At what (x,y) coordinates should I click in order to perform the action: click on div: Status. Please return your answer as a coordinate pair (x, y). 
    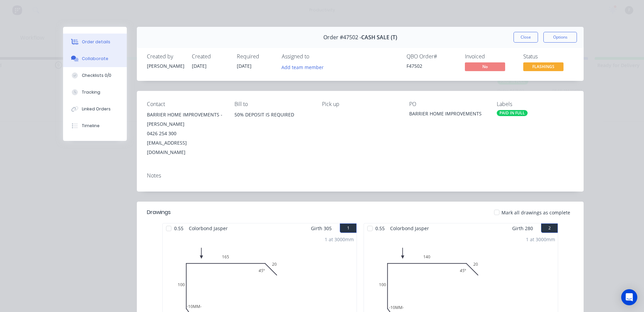
    Looking at the image, I should click on (548, 56).